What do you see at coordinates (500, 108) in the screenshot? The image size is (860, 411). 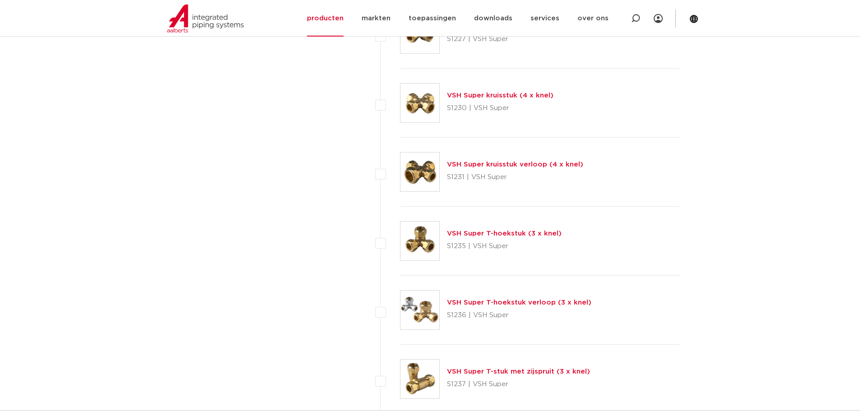 I see `p: S1230 | VSH Super` at bounding box center [500, 108].